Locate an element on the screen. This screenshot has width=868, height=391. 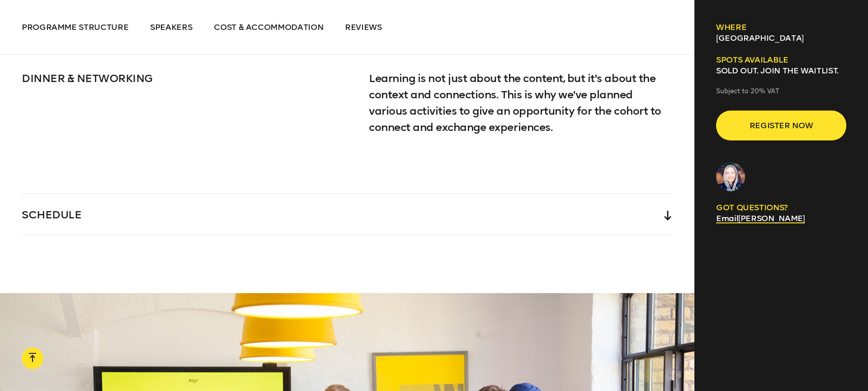
div: SCHEDULE is located at coordinates (348, 214).